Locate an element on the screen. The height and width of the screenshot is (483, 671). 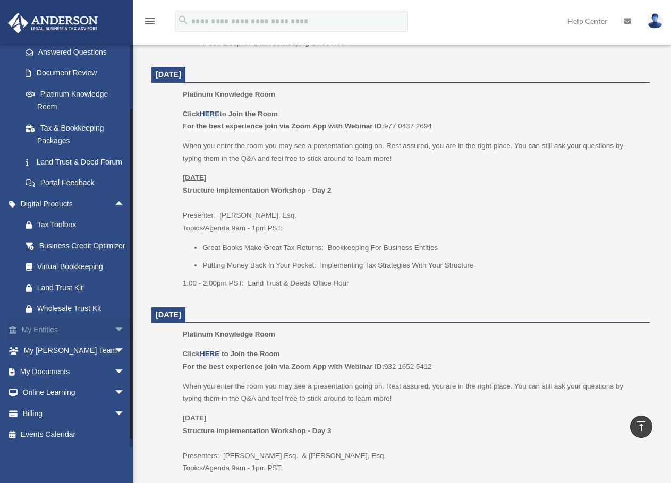
div: Wholesale Trust Kit is located at coordinates (82, 309).